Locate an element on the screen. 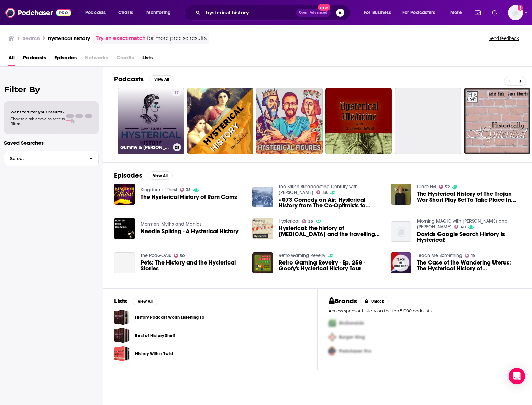 This screenshot has width=532, height=405. a: Retro Gaming Revelry - Ep. 258 - Goofy's Hysterical History Tour is located at coordinates (262, 263).